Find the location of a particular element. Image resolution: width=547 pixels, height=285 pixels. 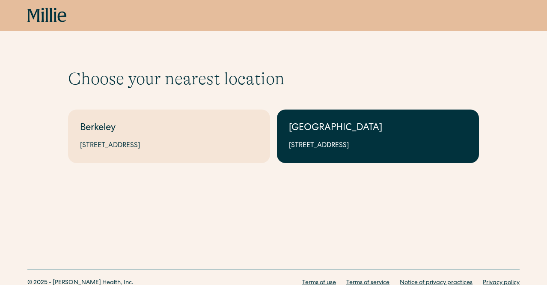

h1: Choose your nearest location is located at coordinates (274, 79).